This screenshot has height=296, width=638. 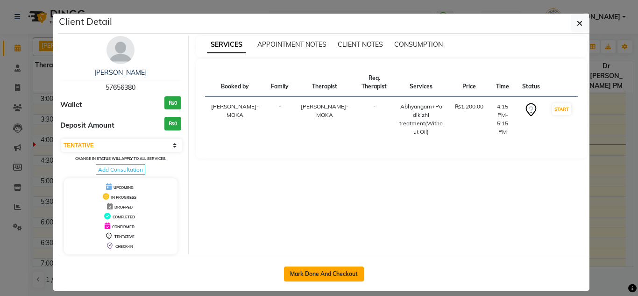 I want to click on button: Mark Done And Checkout, so click(x=324, y=274).